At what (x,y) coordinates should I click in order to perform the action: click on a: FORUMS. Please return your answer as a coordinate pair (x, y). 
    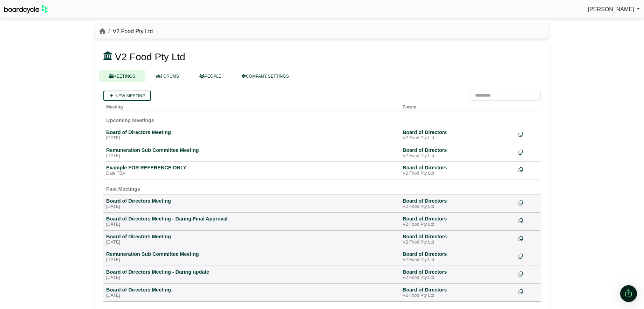
    Looking at the image, I should click on (167, 76).